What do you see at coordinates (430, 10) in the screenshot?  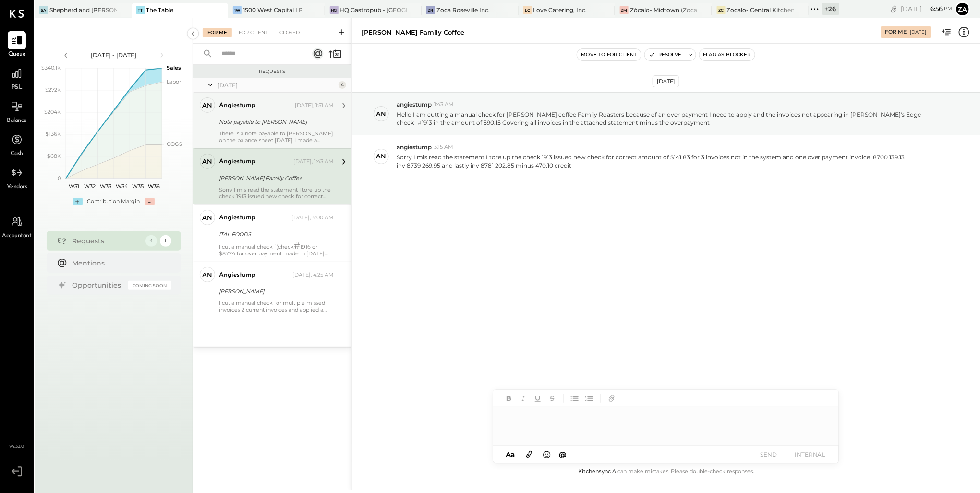 I see `div: ZR` at bounding box center [430, 10].